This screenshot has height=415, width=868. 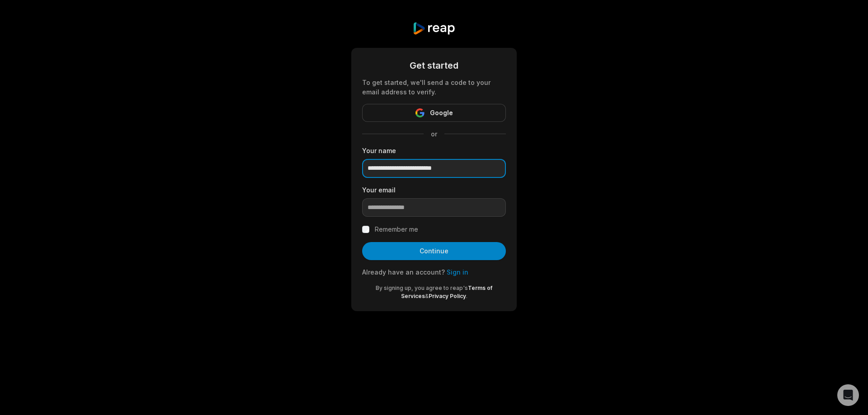 I want to click on span: Already have an account?, so click(x=403, y=272).